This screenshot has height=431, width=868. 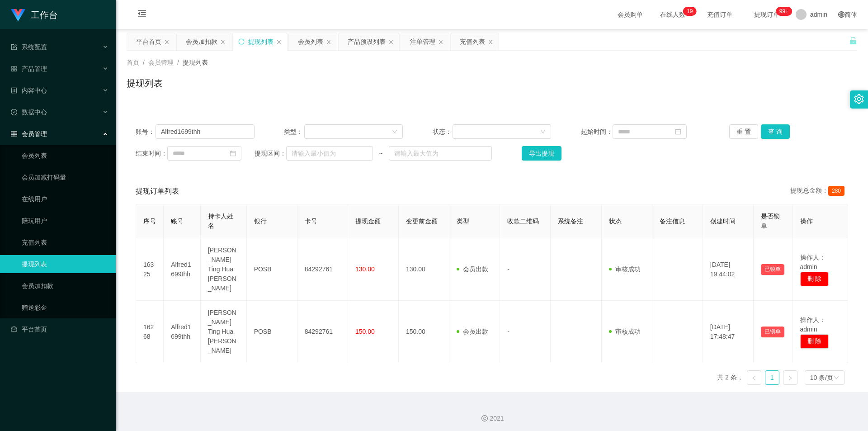 What do you see at coordinates (18, 15) in the screenshot?
I see `img: logo.9652507e.png` at bounding box center [18, 15].